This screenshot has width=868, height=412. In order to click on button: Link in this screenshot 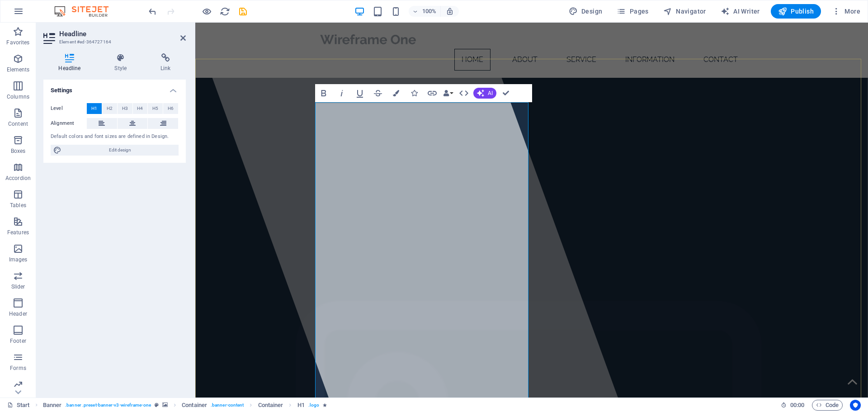, I will do `click(432, 93)`.